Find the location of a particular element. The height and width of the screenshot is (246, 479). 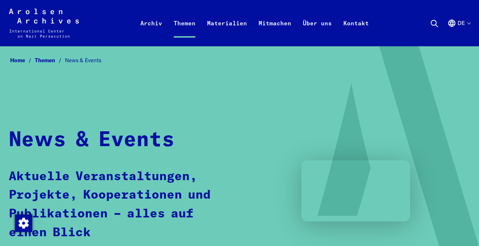

a: Archiv is located at coordinates (151, 32).